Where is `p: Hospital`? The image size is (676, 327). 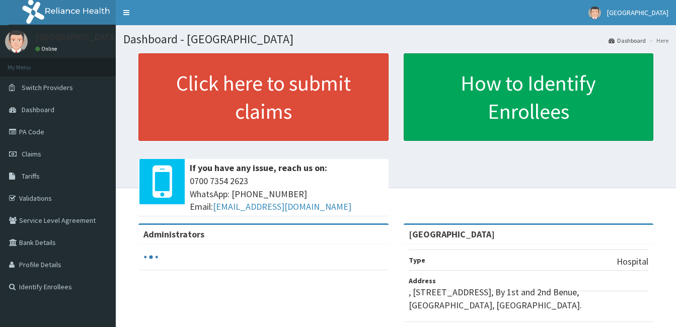 p: Hospital is located at coordinates (632, 262).